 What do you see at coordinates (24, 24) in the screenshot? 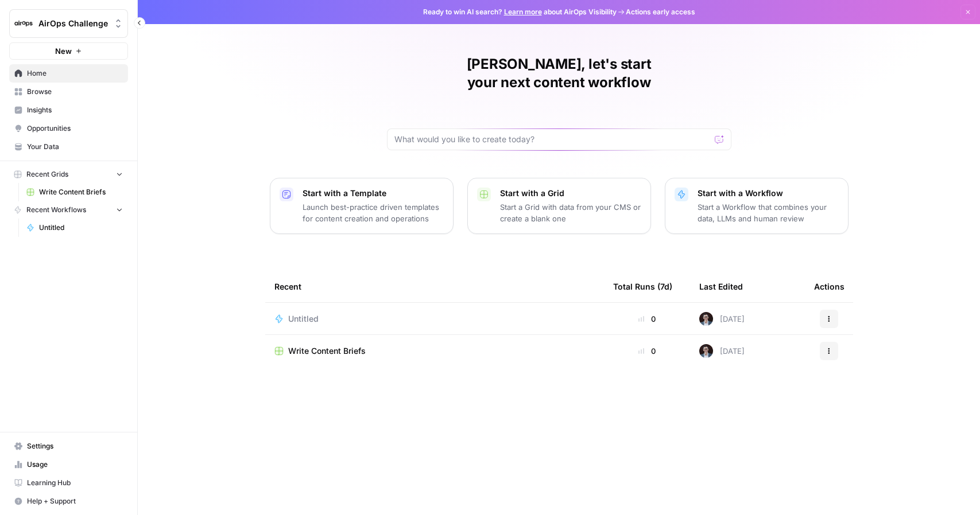
I see `img: AirOps Challenge Logo` at bounding box center [24, 24].